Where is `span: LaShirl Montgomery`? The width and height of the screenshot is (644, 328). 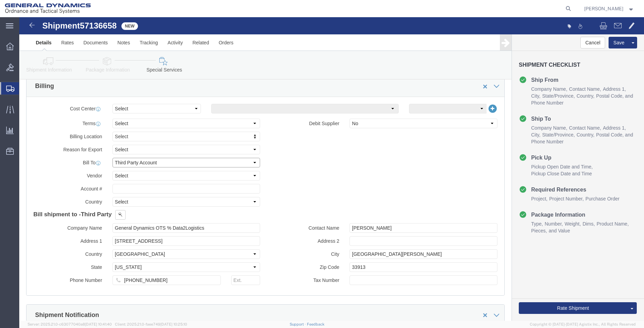
span: LaShirl Montgomery is located at coordinates (604, 9).